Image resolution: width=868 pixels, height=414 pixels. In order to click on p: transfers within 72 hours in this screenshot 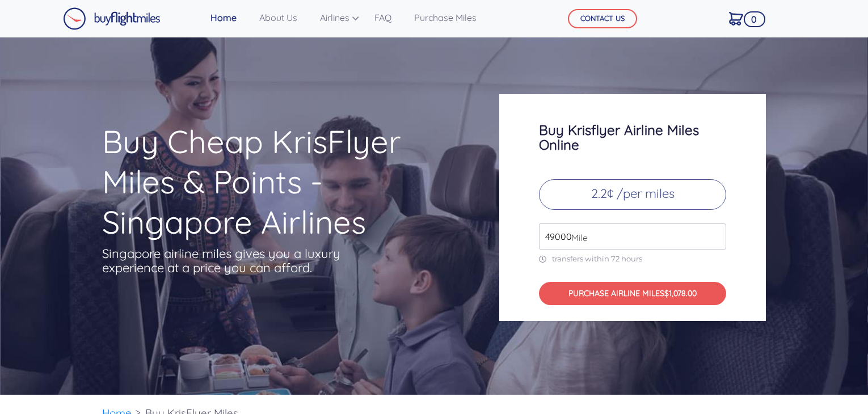, I will do `click(633, 258)`.